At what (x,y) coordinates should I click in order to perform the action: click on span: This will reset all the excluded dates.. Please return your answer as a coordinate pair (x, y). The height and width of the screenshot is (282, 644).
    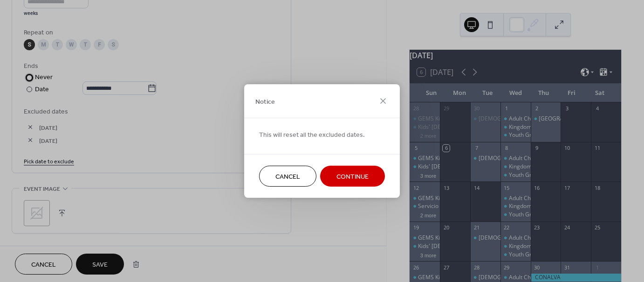
    Looking at the image, I should click on (312, 135).